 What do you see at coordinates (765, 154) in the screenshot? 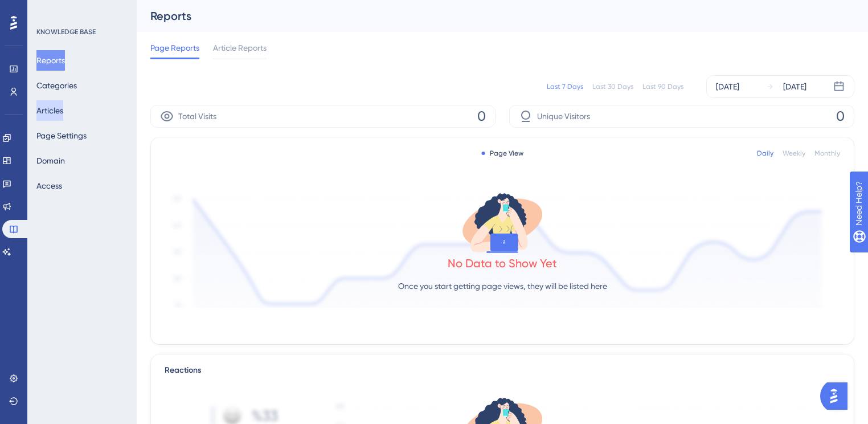
I see `div: Daily` at bounding box center [765, 154].